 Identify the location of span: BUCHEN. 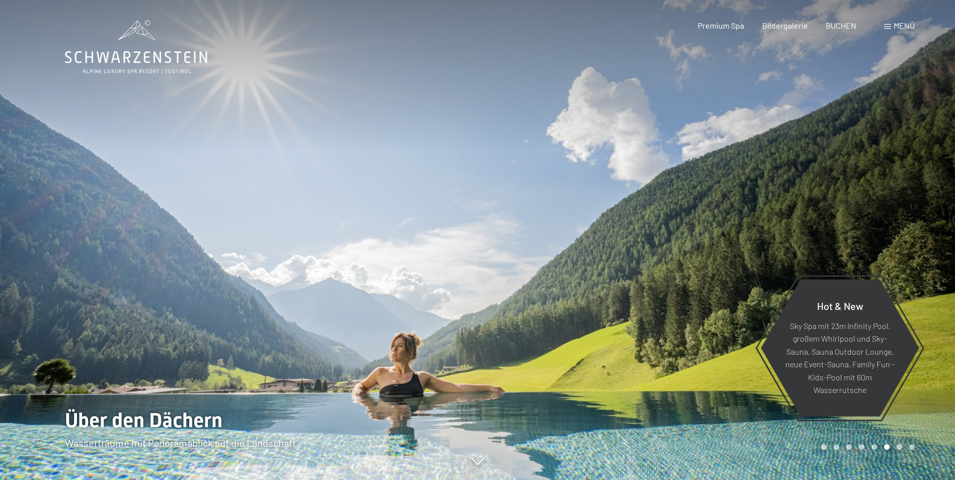
(841, 25).